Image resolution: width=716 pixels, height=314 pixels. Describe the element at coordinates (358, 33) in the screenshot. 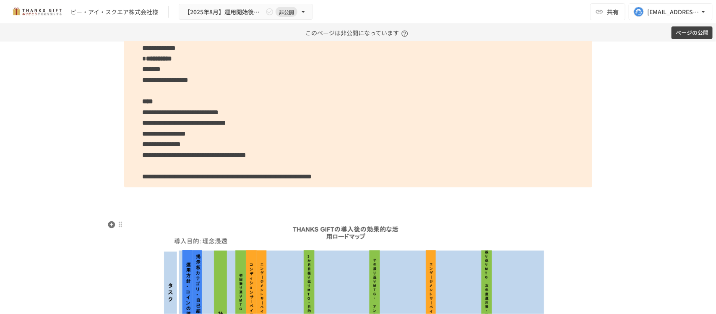

I see `p: このページは非公開になっています` at that location.